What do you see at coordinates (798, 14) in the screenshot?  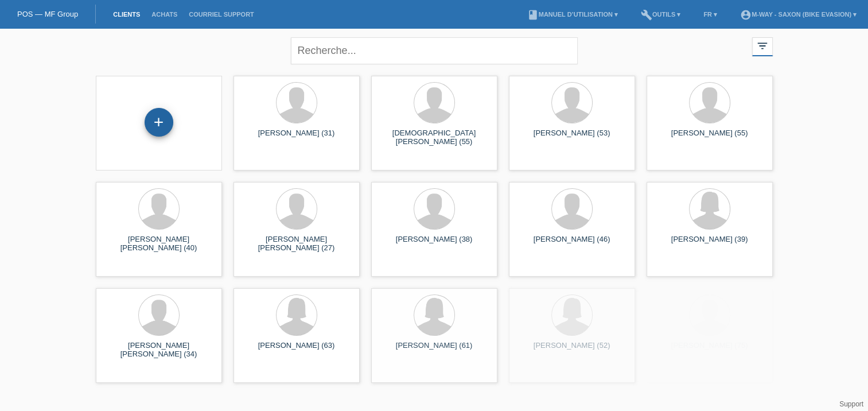 I see `a: account_circlem-way - Saxon (Bike Evasion) ▾` at bounding box center [798, 14].